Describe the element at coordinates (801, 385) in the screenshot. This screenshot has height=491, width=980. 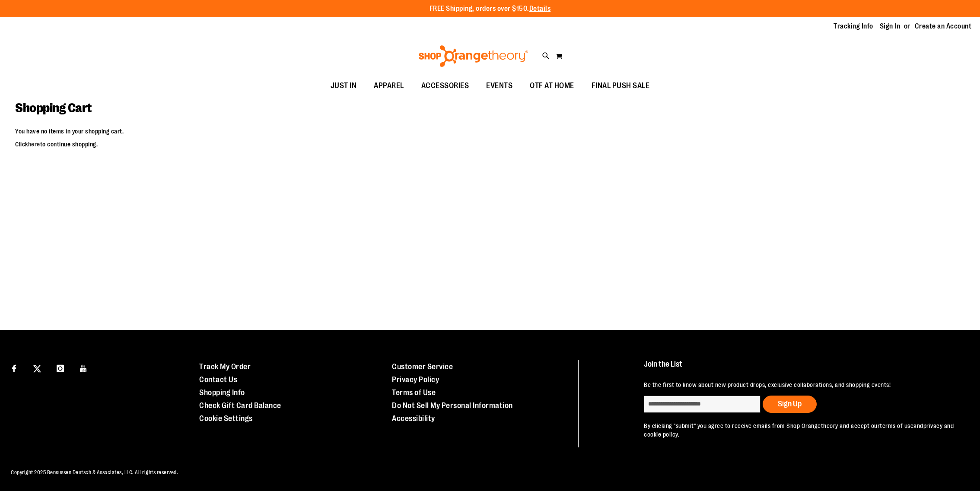
I see `p: Be the first to know about new product drops, exclusive collaborations, and shopping events!` at that location.